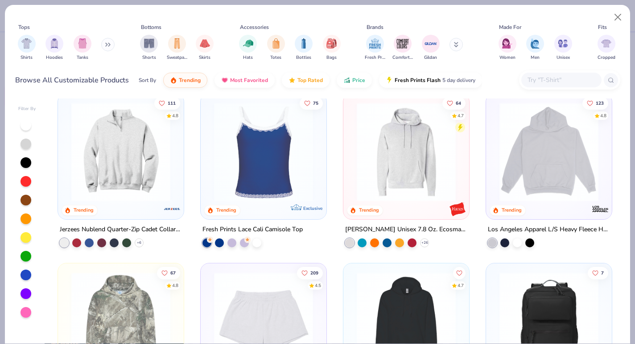 This screenshot has height=344, width=635. I want to click on span: Shorts, so click(149, 58).